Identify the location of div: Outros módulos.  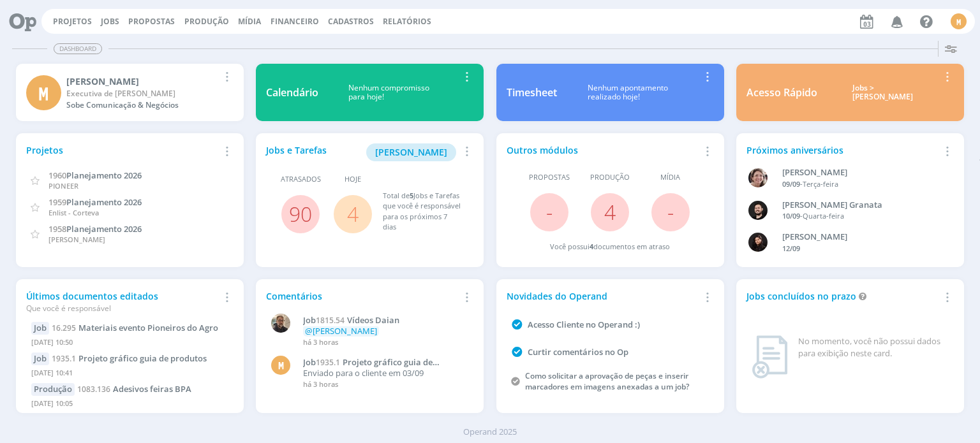
(603, 150).